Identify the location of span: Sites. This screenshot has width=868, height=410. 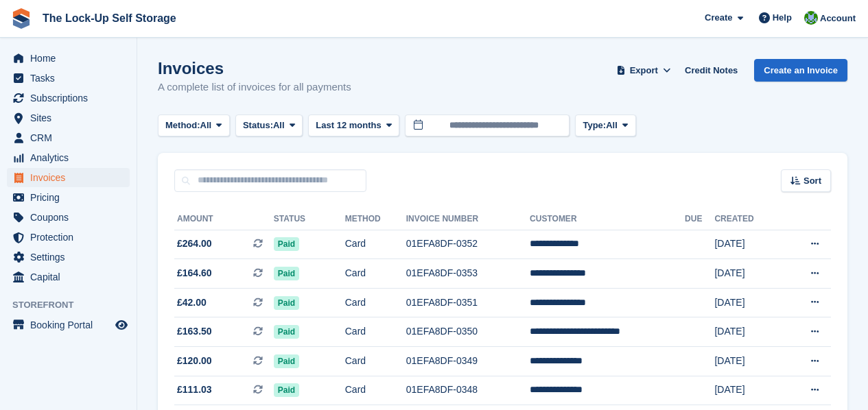
(71, 118).